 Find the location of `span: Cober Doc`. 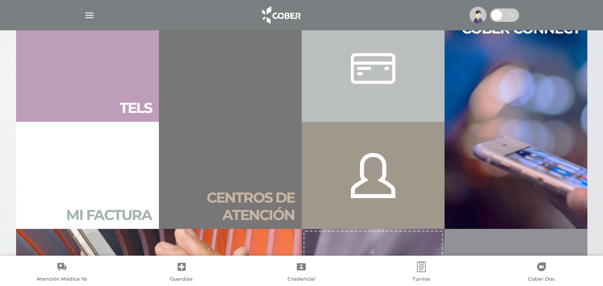

span: Cober Doc is located at coordinates (542, 280).